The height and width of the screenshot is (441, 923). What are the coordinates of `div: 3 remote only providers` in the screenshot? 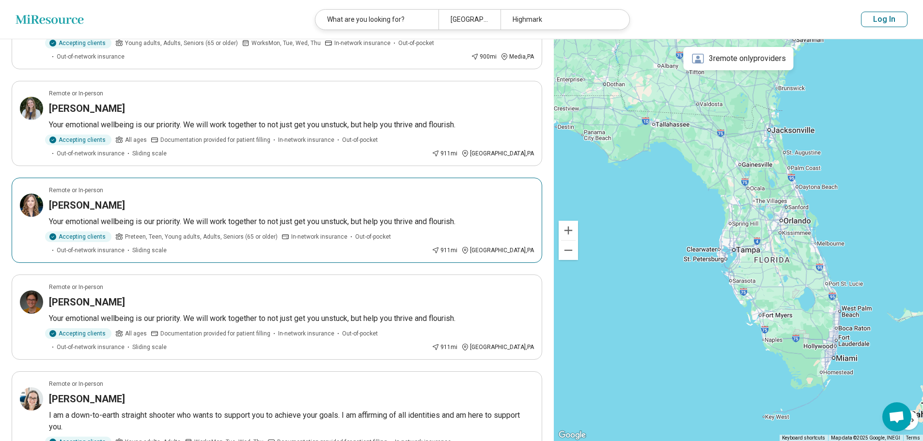 It's located at (738, 59).